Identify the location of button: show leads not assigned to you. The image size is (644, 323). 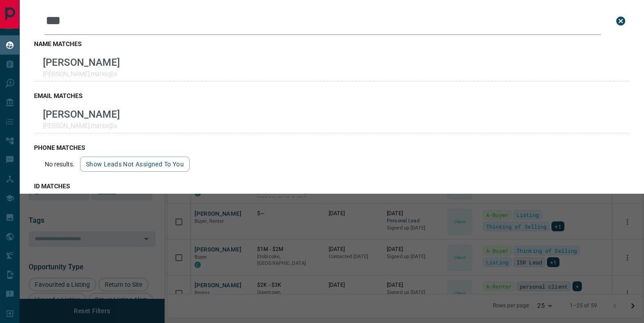
(134, 164).